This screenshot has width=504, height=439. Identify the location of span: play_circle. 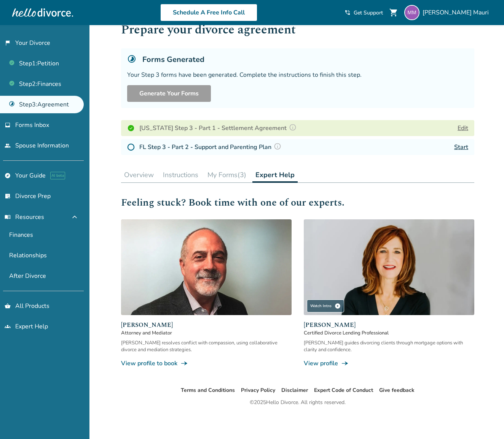
(337, 306).